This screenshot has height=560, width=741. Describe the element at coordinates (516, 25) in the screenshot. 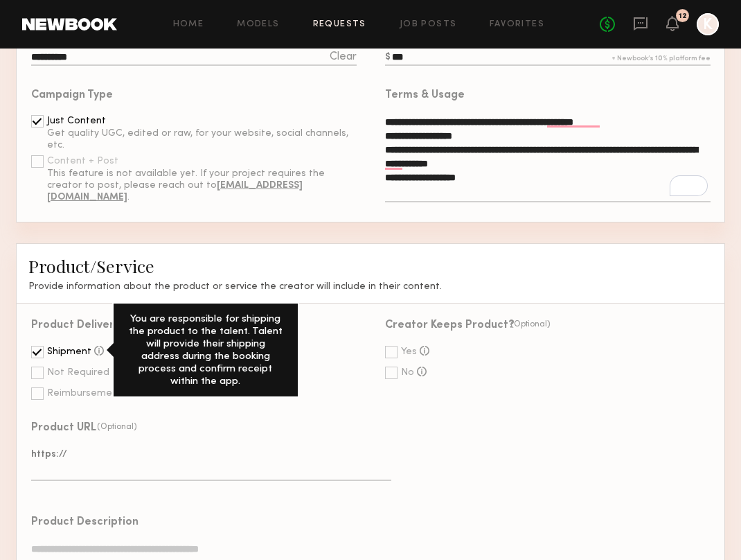

I see `a: Favorites` at that location.